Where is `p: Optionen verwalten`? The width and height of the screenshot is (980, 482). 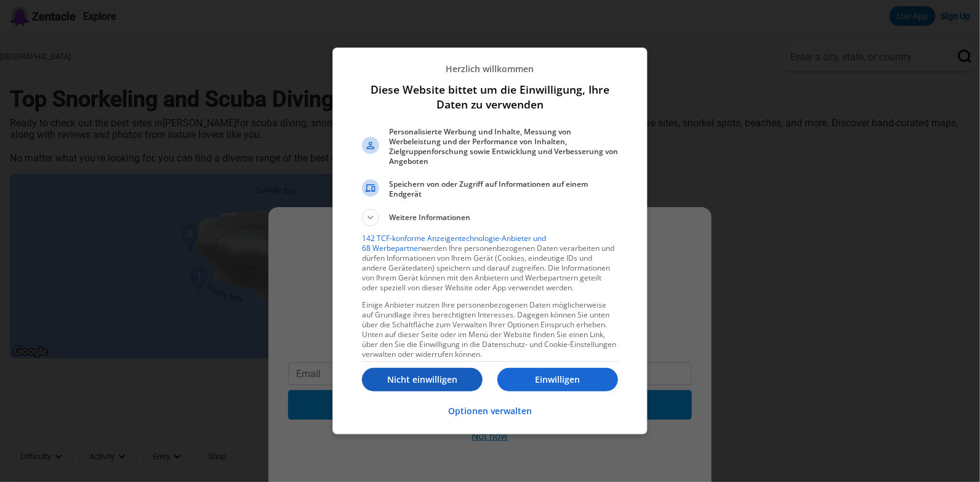
p: Optionen verwalten is located at coordinates (490, 411).